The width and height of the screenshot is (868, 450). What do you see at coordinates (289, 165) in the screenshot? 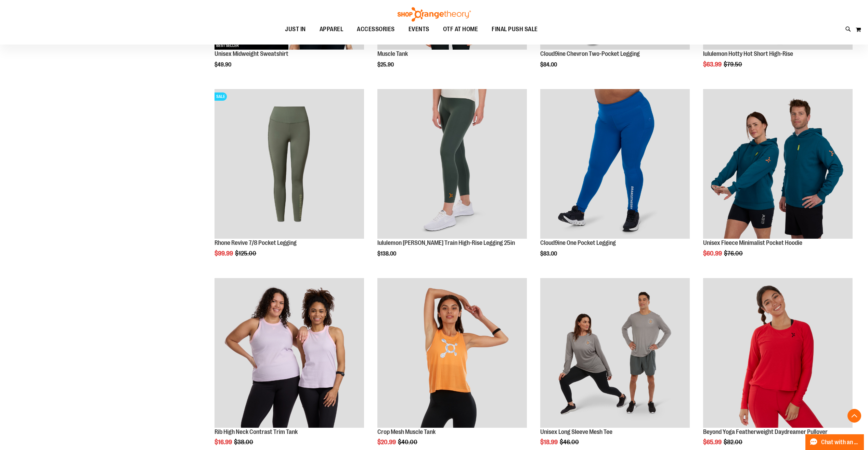
I see `a: Rhone Revive 7/8 Pocket LeggingSALE` at bounding box center [289, 165].